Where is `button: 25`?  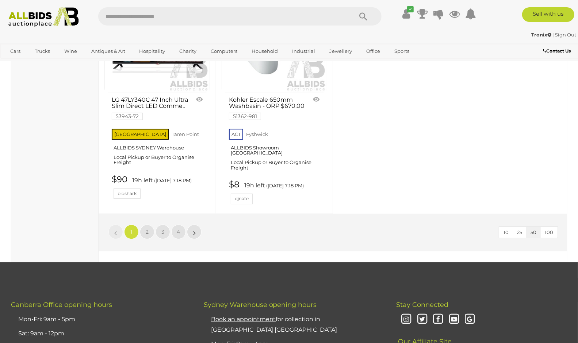
button: 25 is located at coordinates (519, 232).